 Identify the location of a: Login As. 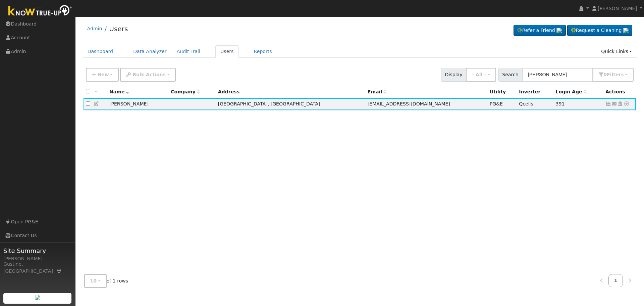
(620, 104).